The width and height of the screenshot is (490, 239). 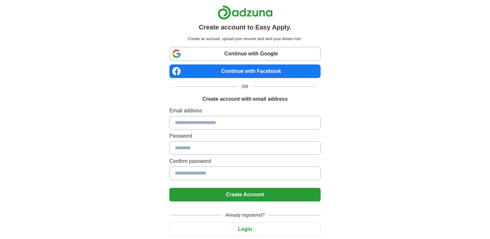 What do you see at coordinates (245, 71) in the screenshot?
I see `a: Continue with Facebook` at bounding box center [245, 71].